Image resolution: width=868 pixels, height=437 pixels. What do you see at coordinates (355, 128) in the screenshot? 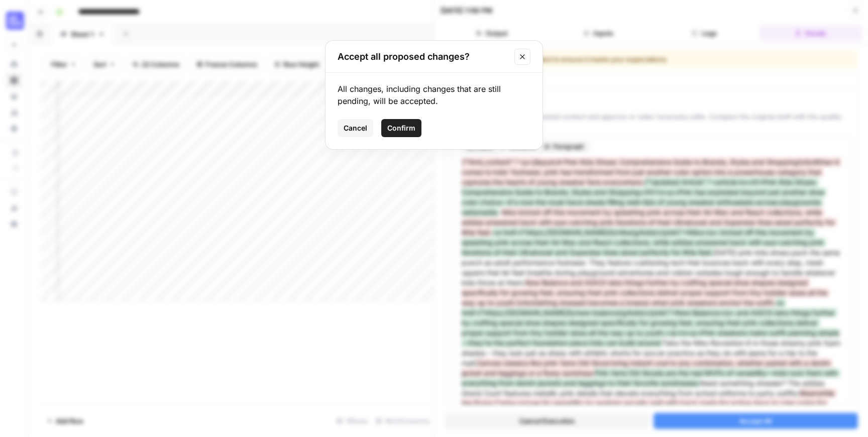
I see `button: Cancel` at bounding box center [355, 128].